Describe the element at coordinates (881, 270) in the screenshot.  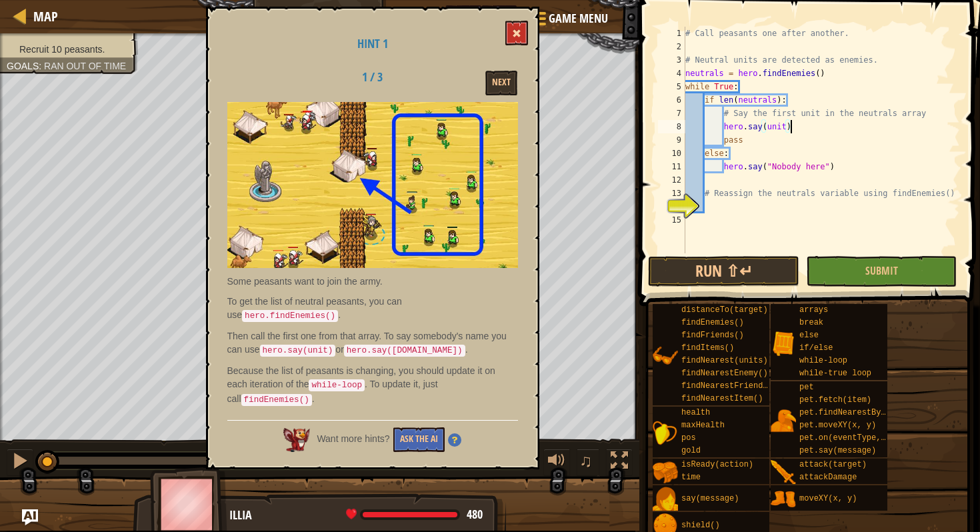
I see `span: Submit` at that location.